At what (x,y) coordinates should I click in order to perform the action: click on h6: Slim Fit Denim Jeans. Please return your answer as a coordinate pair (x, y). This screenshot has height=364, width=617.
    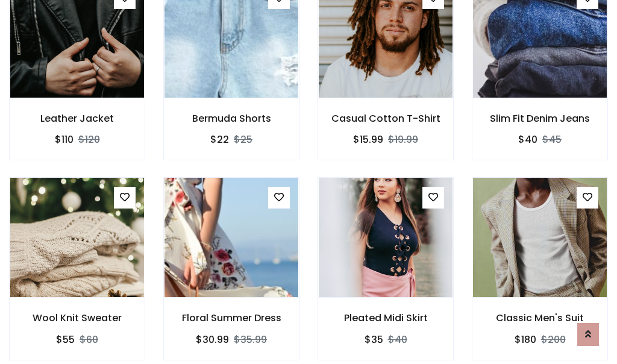
    Looking at the image, I should click on (540, 118).